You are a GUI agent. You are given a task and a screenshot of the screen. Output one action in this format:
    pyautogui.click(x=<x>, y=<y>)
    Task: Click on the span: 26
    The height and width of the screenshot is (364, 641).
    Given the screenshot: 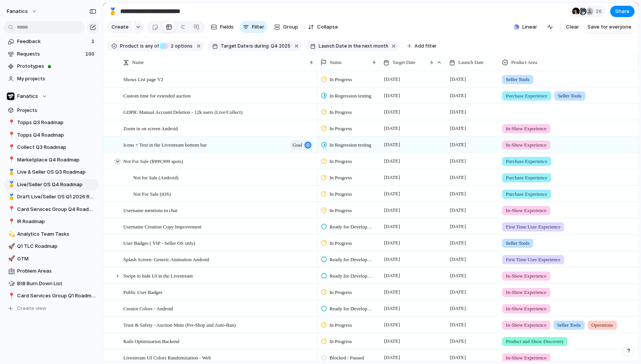 What is the action you would take?
    pyautogui.click(x=600, y=11)
    